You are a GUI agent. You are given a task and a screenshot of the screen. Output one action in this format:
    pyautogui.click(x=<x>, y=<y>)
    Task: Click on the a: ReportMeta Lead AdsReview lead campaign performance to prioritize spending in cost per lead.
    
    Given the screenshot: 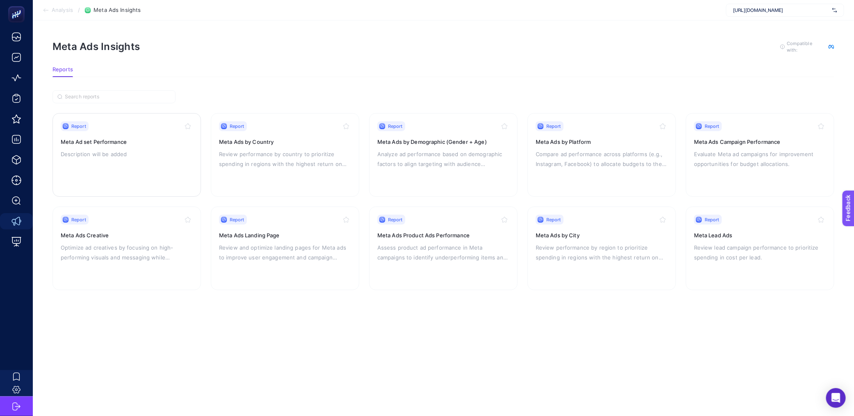 What is the action you would take?
    pyautogui.click(x=760, y=248)
    